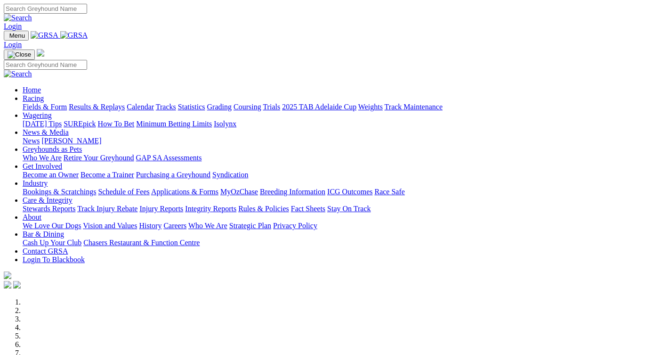 The width and height of the screenshot is (669, 355). Describe the element at coordinates (99, 157) in the screenshot. I see `a: Retire Your Greyhound` at that location.